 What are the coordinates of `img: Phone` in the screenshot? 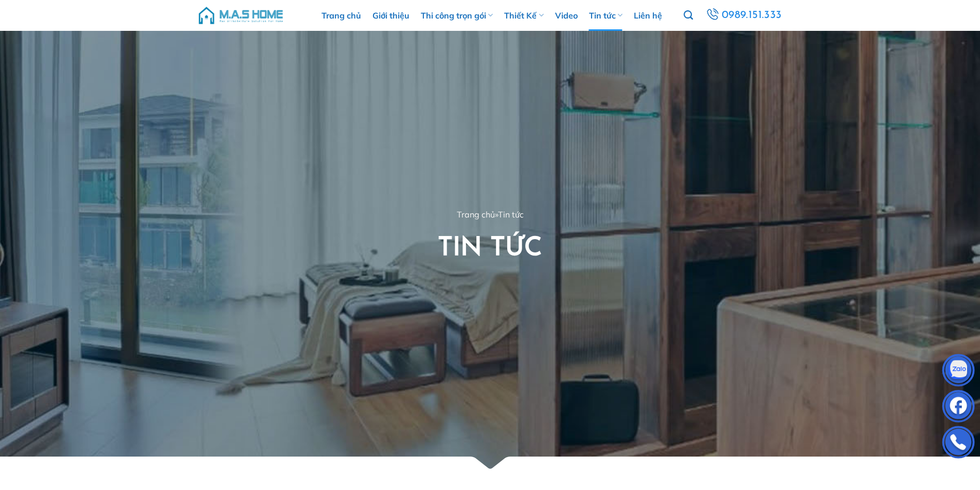 It's located at (958, 443).